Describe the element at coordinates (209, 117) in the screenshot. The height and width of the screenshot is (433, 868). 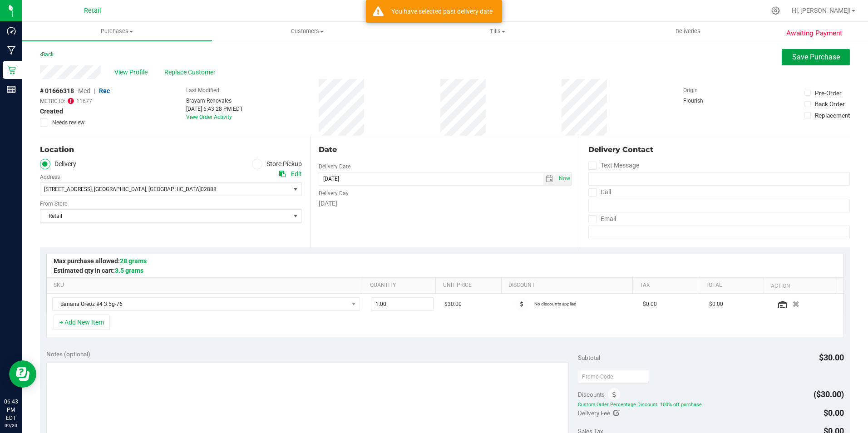
I see `a: View Order Activity` at that location.